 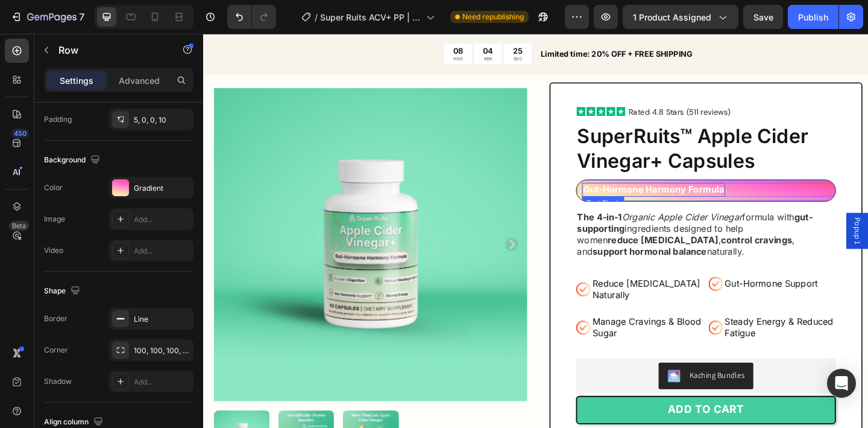 What do you see at coordinates (343, 19) in the screenshot?
I see `div: 25` at bounding box center [343, 19].